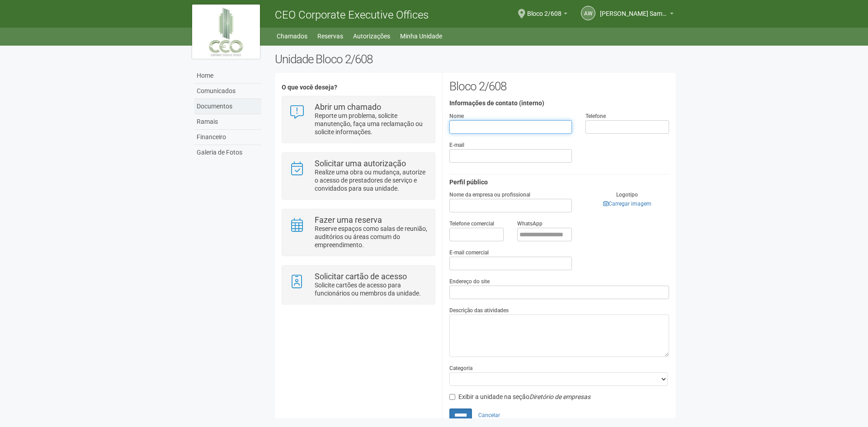 The width and height of the screenshot is (868, 427). Describe the element at coordinates (228, 107) in the screenshot. I see `a: Documentos` at that location.